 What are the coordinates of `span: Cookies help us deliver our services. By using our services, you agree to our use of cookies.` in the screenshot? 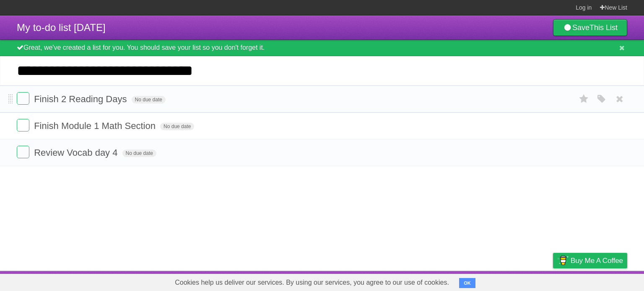 It's located at (312, 283).